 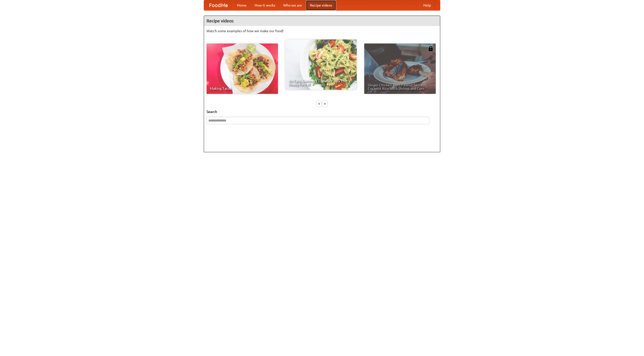 I want to click on span: An Easy, Summery Tomato Pasta That's Ready for Fall, so click(x=321, y=83).